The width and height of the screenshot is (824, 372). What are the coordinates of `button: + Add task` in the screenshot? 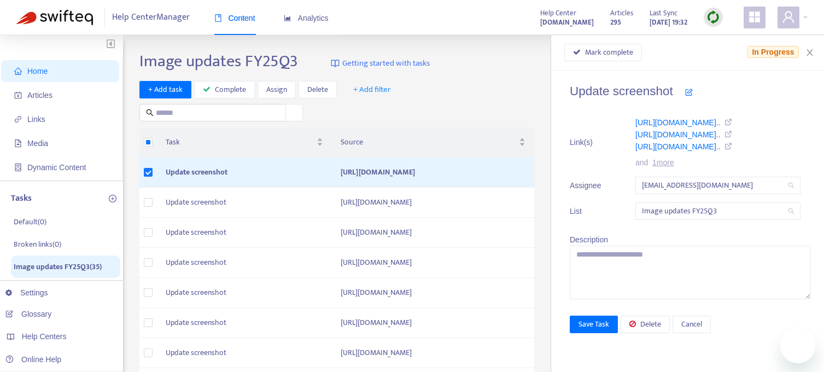 It's located at (165, 90).